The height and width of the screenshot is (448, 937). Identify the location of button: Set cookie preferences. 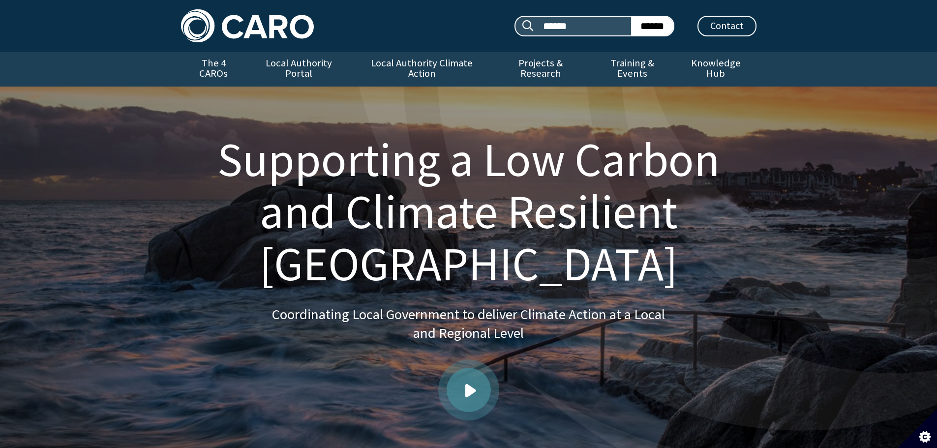
(917, 428).